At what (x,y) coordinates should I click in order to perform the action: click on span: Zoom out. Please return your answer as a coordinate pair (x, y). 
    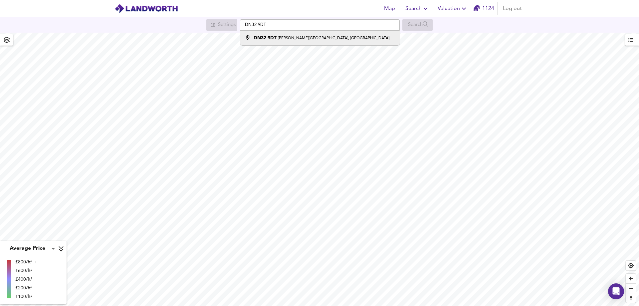
    Looking at the image, I should click on (630, 288).